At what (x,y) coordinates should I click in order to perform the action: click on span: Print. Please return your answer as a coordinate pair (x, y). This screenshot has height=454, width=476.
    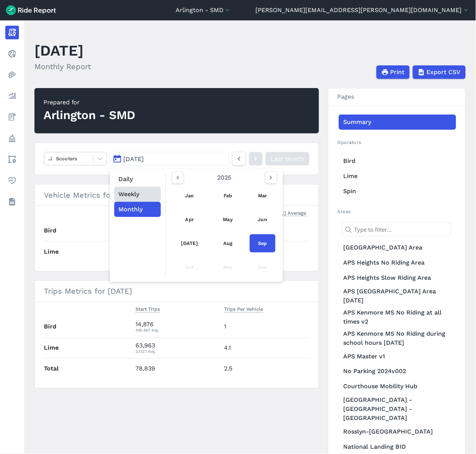
    Looking at the image, I should click on (398, 72).